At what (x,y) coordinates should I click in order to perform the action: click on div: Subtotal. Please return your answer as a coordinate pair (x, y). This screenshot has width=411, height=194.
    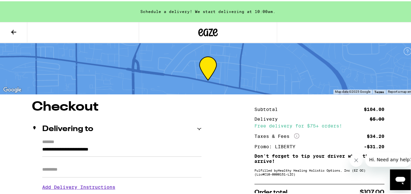
    Looking at the image, I should click on (268, 108).